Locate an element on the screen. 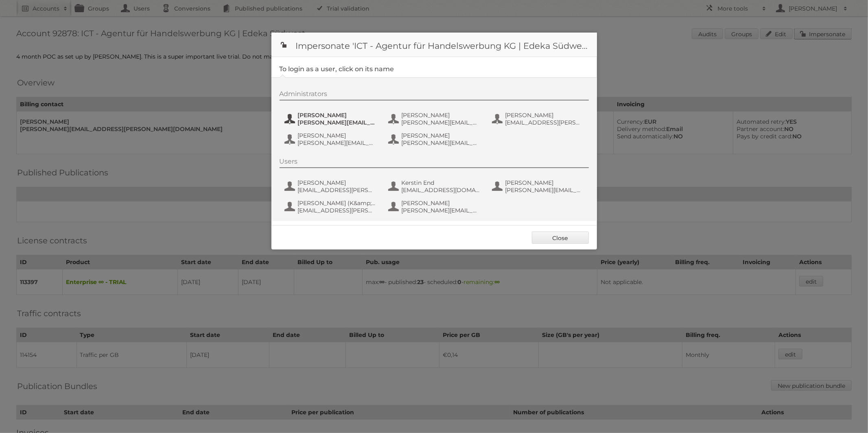  div: Users is located at coordinates (434, 163).